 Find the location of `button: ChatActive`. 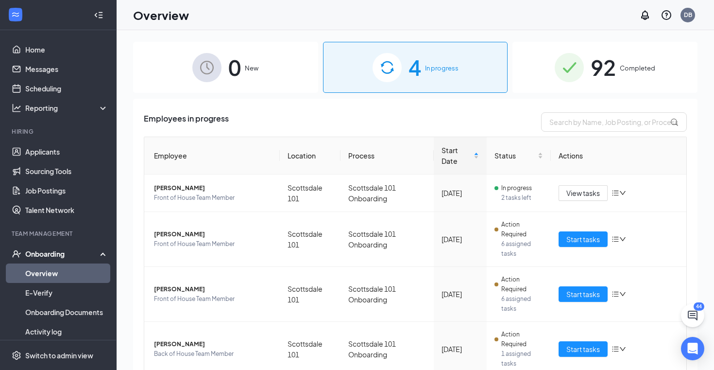

button: ChatActive is located at coordinates (693, 315).